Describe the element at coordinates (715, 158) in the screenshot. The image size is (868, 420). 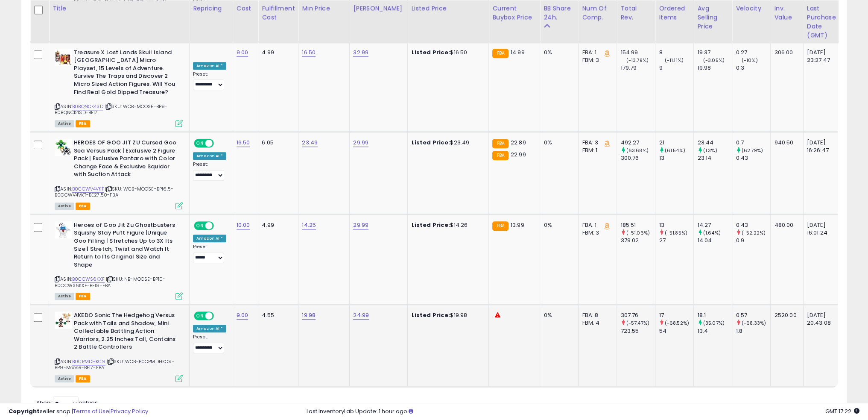
I see `div: 23.14` at that location.